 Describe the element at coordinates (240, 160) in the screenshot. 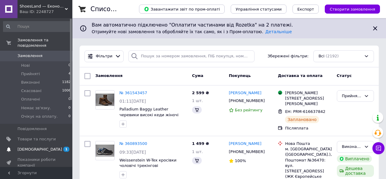

I see `span: 100%` at that location.